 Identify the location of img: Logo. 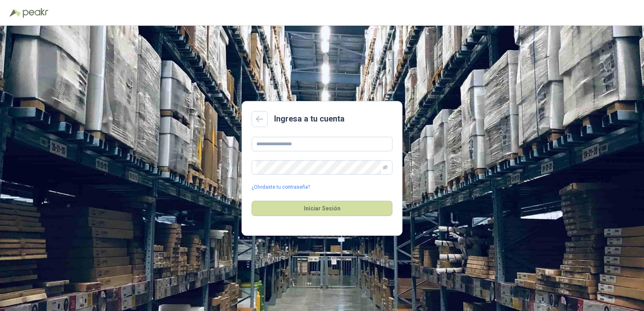
(15, 13).